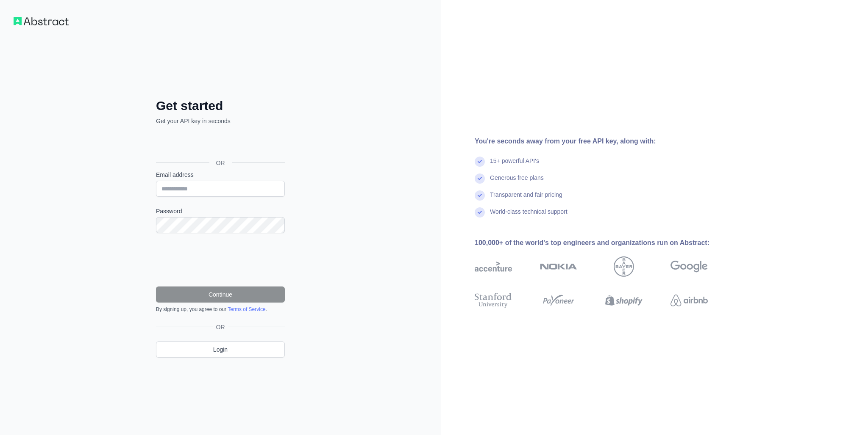  What do you see at coordinates (220, 121) in the screenshot?
I see `p: Get your API key in seconds` at bounding box center [220, 121].